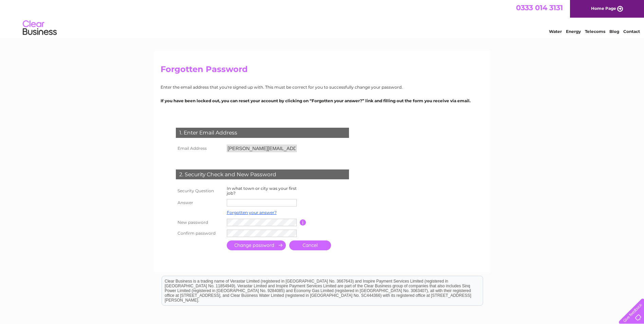 Image resolution: width=644 pixels, height=324 pixels. Describe the element at coordinates (310, 245) in the screenshot. I see `a: Cancel` at that location.